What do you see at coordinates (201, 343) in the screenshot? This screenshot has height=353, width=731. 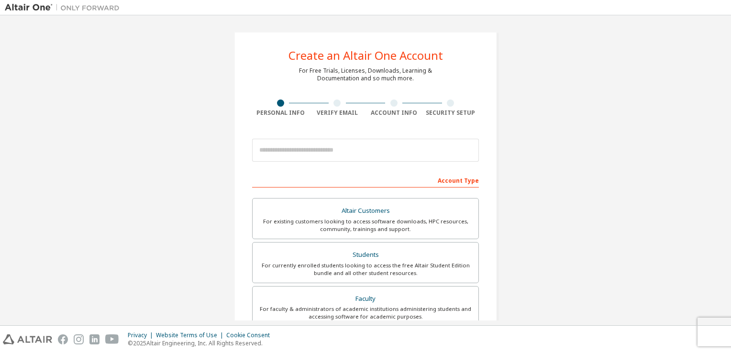 I see `p: © 2025 Altair Engineering, Inc. All Rights Reserved.` at bounding box center [201, 343].